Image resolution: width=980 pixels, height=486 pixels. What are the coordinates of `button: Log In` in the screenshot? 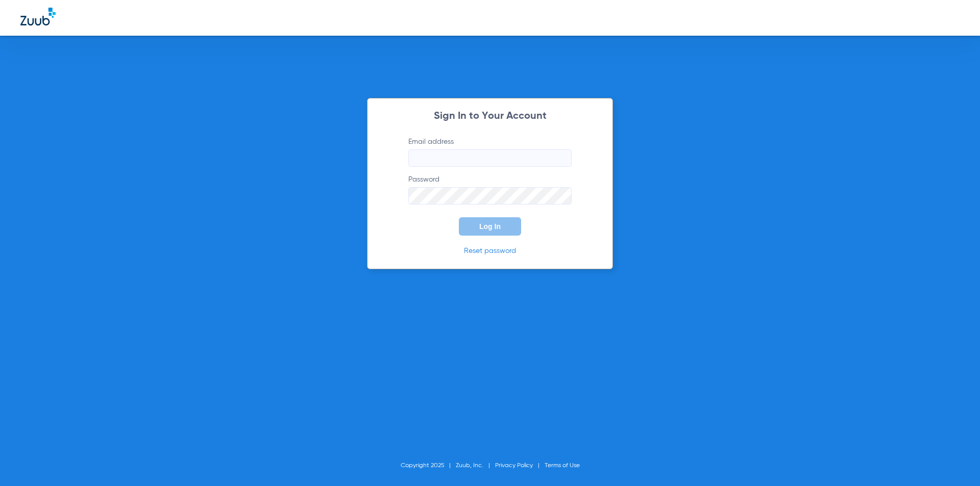 It's located at (490, 227).